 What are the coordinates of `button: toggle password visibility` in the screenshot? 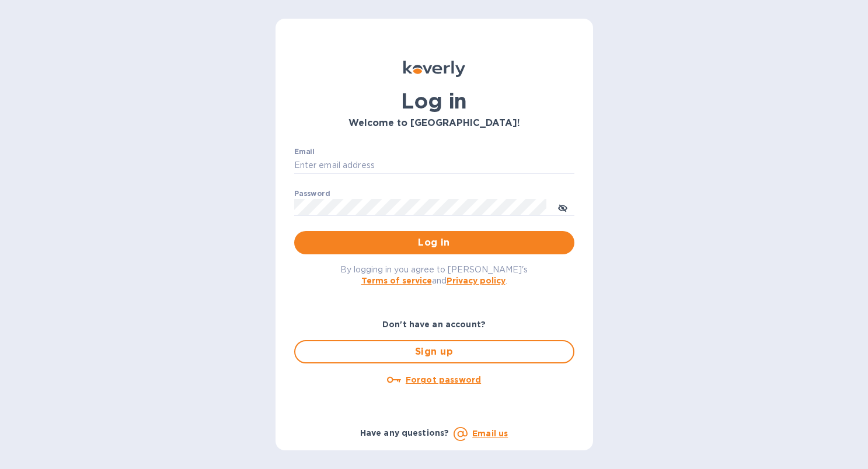 It's located at (562, 207).